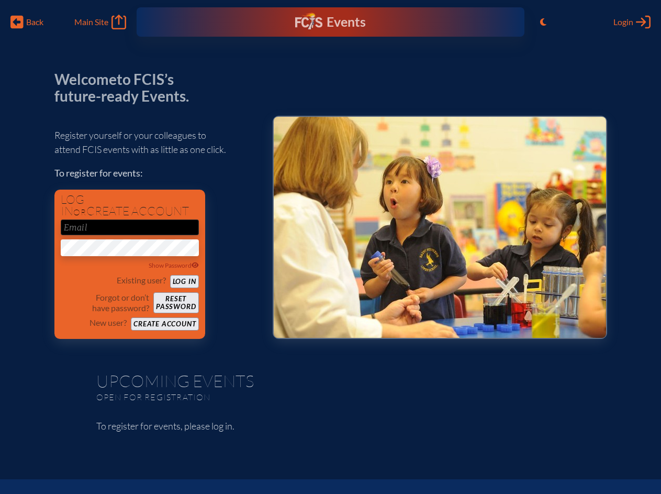  I want to click on p: New user?, so click(108, 323).